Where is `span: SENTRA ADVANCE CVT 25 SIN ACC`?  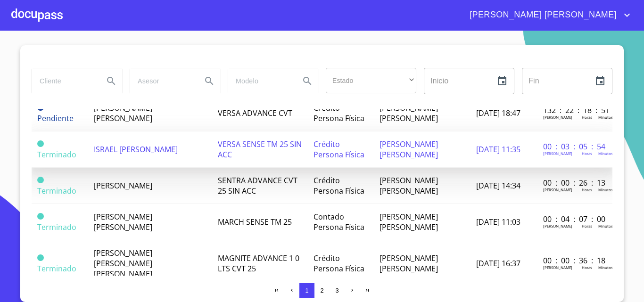
span: SENTRA ADVANCE CVT 25 SIN ACC is located at coordinates (257, 186).